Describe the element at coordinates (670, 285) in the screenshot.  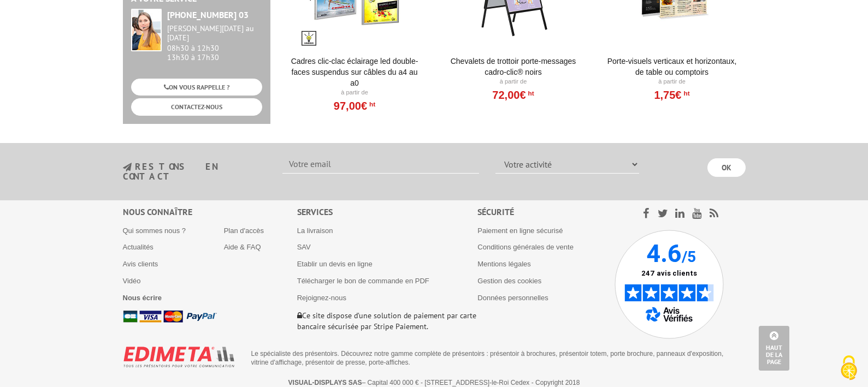
I see `img: Avis Vérifiés - 4.6 sur 5 - 247 avis clients` at that location.